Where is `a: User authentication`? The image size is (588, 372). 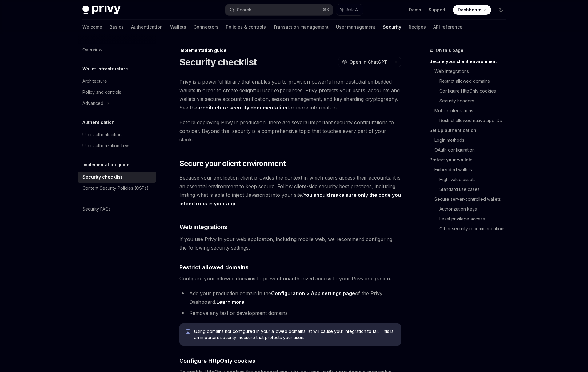
a: User authentication is located at coordinates (117, 135).